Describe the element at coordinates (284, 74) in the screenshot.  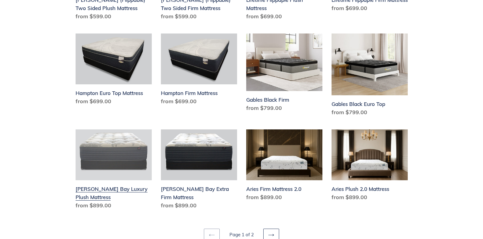
I see `a: Gables Black Firm` at that location.